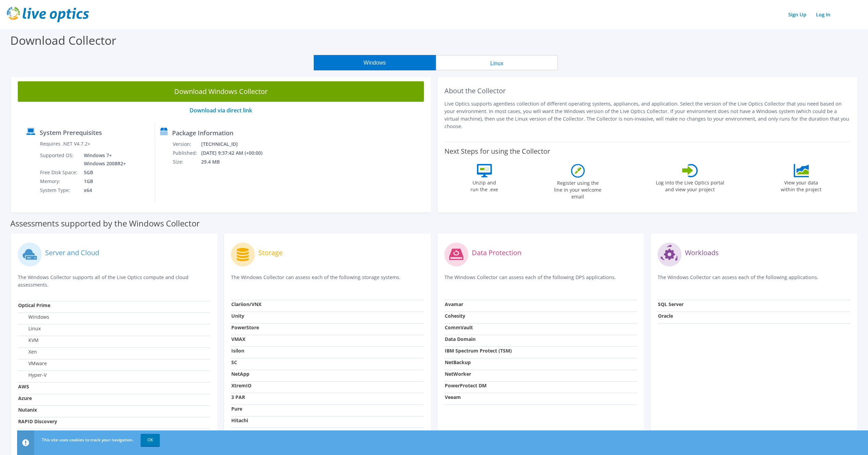 The height and width of the screenshot is (455, 868). I want to click on strong: Kubernetes, so click(31, 433).